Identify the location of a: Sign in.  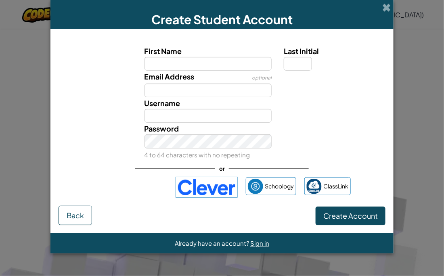
(259, 243).